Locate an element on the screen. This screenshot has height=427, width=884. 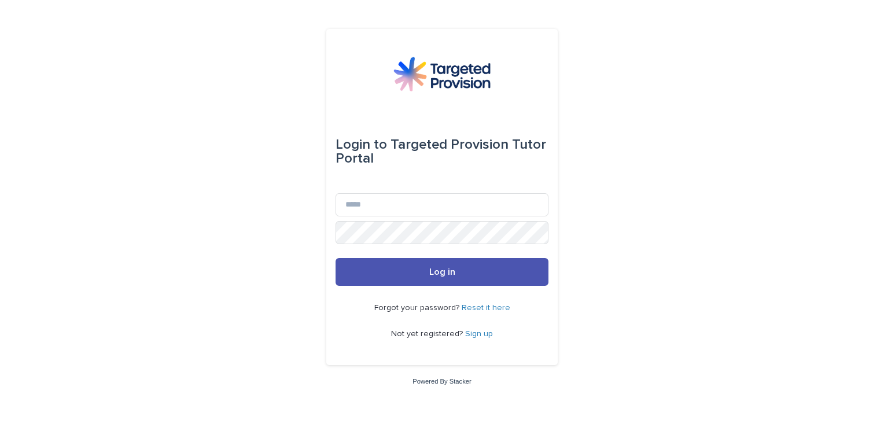
img: M5nRWzHhSzIhMunXDL62 is located at coordinates (442, 74).